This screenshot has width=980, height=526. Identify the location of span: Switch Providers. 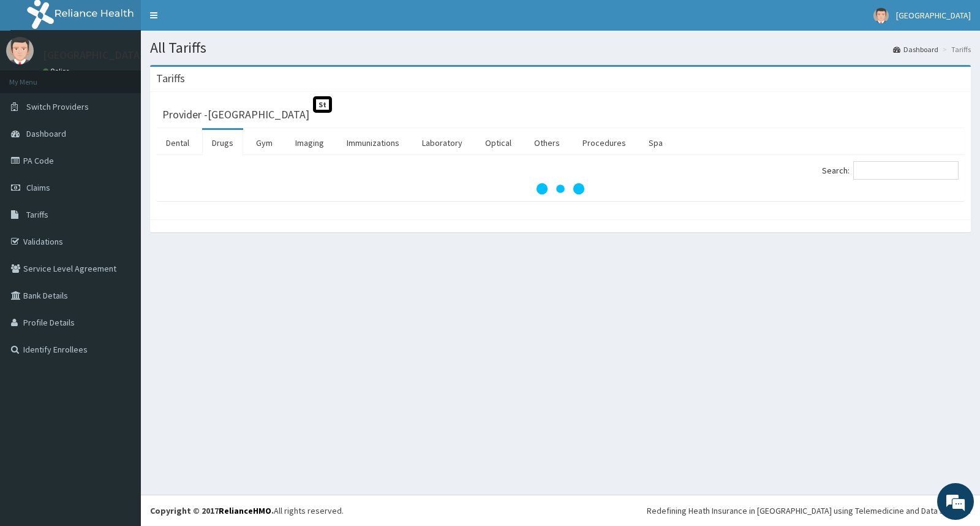
(58, 107).